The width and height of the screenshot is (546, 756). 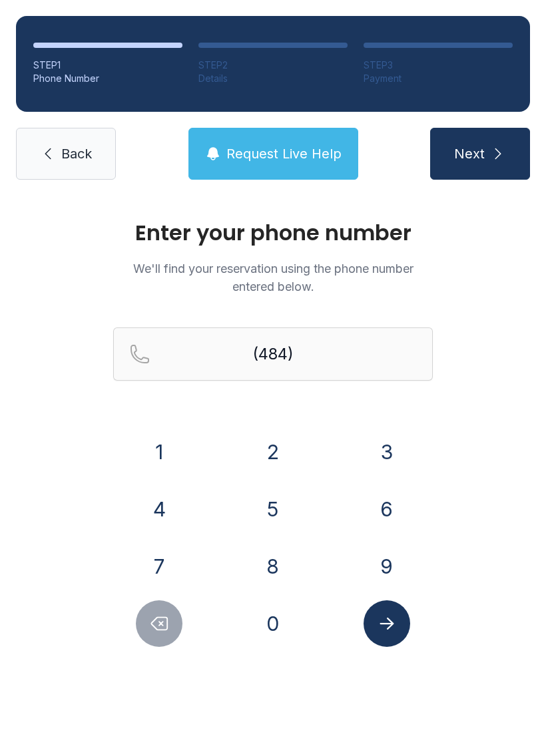 I want to click on div: Phone Number, so click(x=108, y=79).